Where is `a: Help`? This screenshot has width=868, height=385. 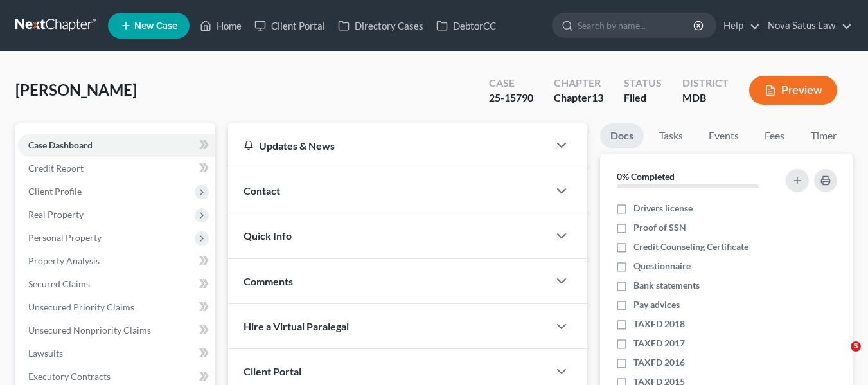 a: Help is located at coordinates (738, 26).